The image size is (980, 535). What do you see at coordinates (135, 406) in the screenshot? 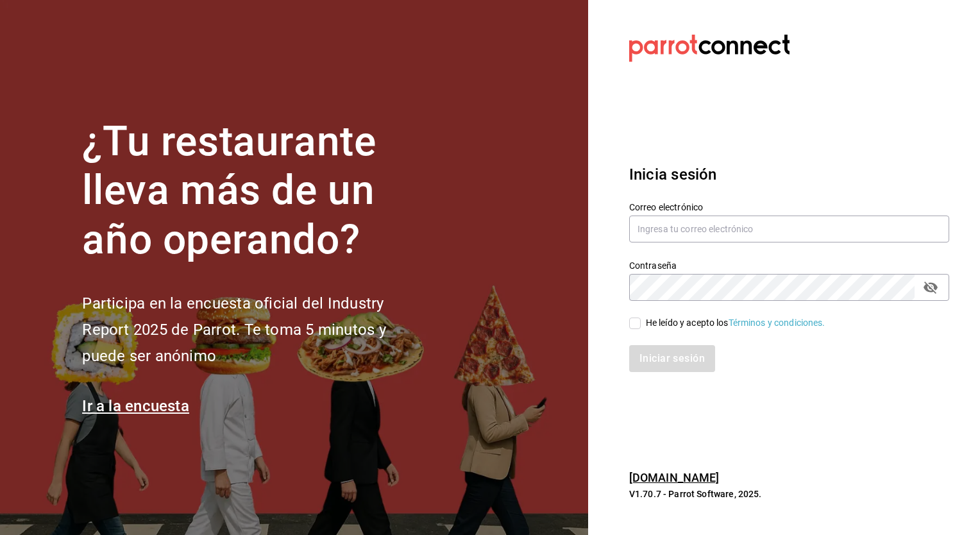
I see `a: Ir a la encuesta` at bounding box center [135, 406].